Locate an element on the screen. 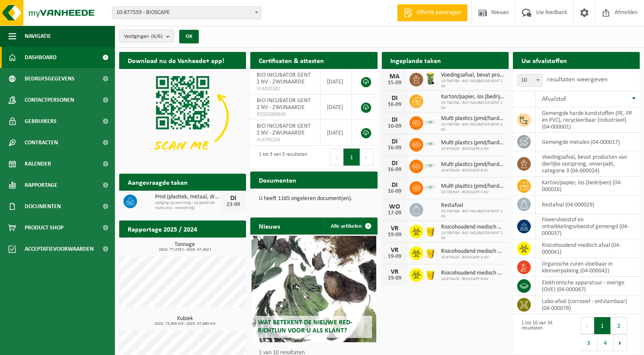 The width and height of the screenshot is (644, 355). td: restafval (04-000029) is located at coordinates (588, 204).